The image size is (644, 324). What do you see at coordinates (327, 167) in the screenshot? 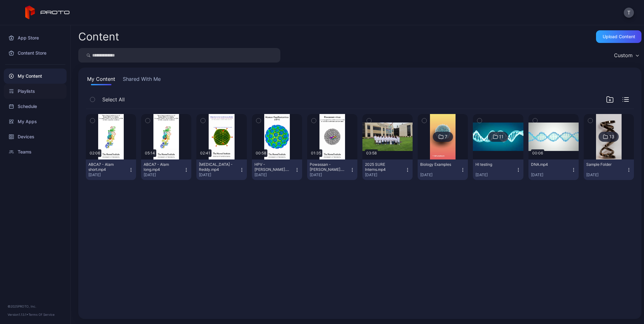
I see `div: Powassan - Hafenstein.mp4` at bounding box center [327, 167].